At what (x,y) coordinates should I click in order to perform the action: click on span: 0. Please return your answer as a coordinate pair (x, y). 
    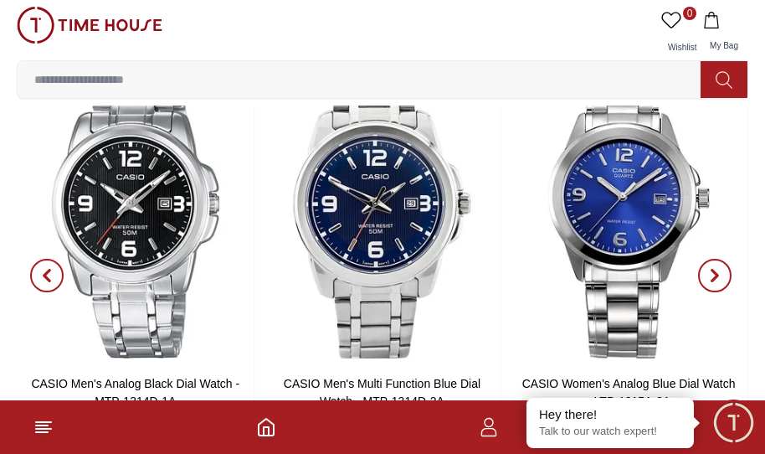
    Looking at the image, I should click on (690, 13).